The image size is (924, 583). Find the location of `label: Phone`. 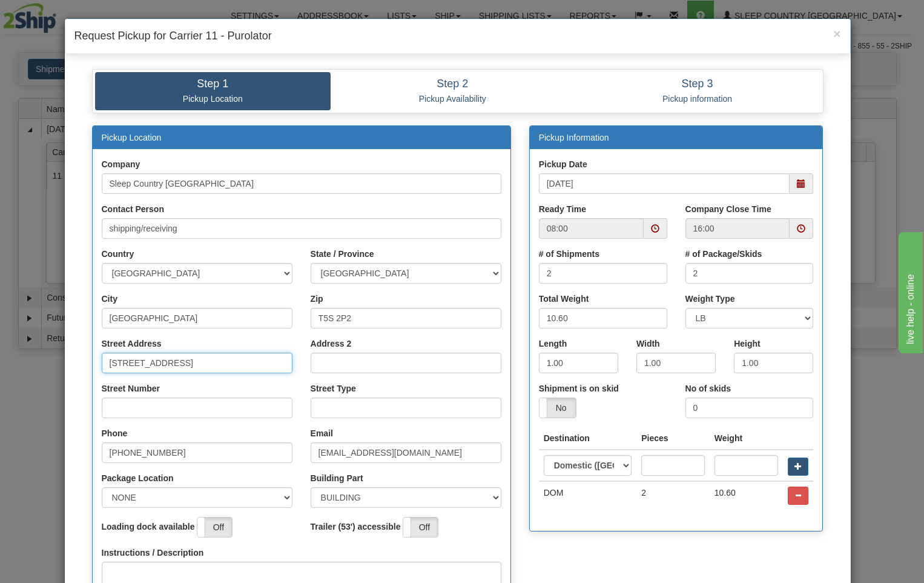

label: Phone is located at coordinates (115, 433).